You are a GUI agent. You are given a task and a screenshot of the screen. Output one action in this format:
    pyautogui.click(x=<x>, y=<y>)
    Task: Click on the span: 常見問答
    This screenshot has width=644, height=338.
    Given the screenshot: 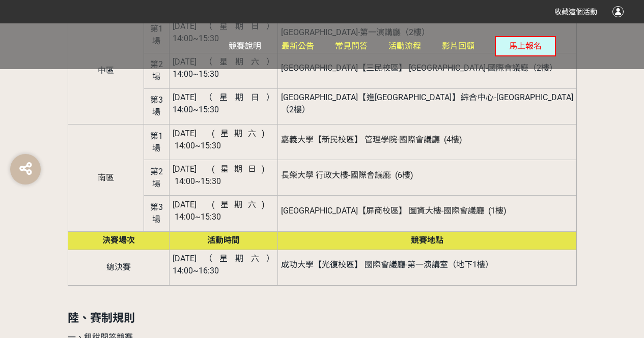 What is the action you would take?
    pyautogui.click(x=351, y=46)
    